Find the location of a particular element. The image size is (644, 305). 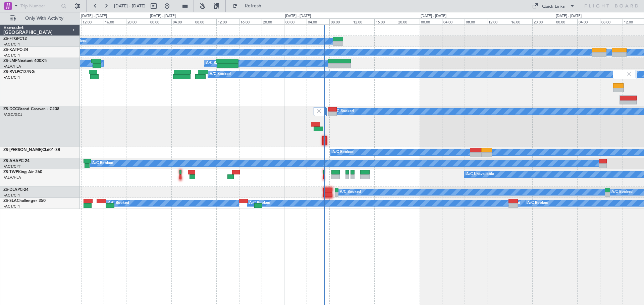

button: Quick Links is located at coordinates (553, 6).